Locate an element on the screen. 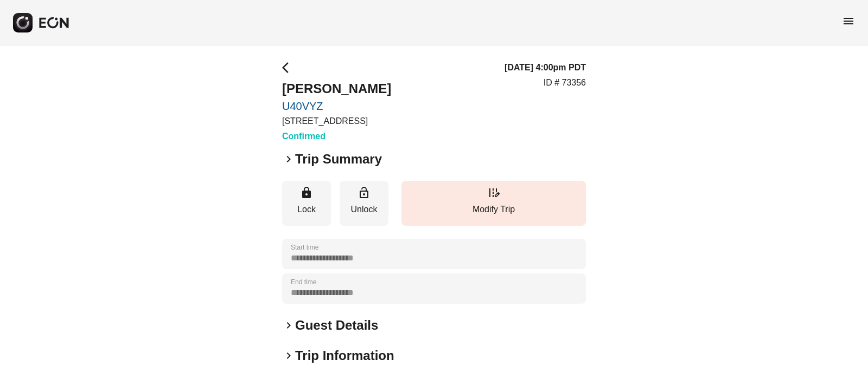  span: arrow_back_ios is located at coordinates (289, 68).